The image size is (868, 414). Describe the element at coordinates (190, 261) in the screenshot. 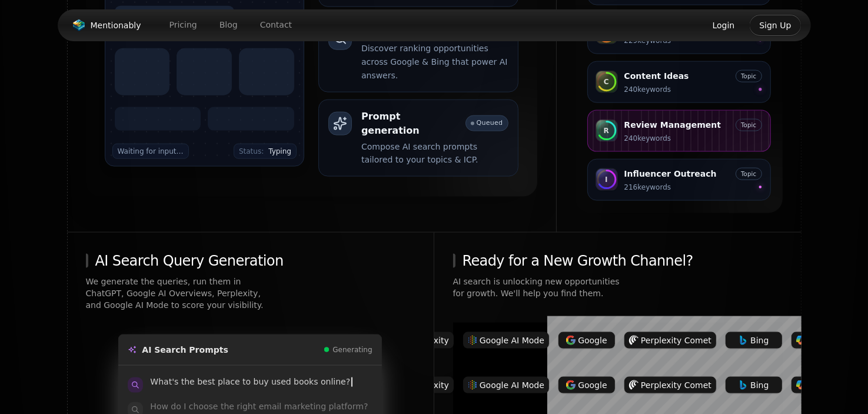

I see `span: AI Search Query Generation` at that location.